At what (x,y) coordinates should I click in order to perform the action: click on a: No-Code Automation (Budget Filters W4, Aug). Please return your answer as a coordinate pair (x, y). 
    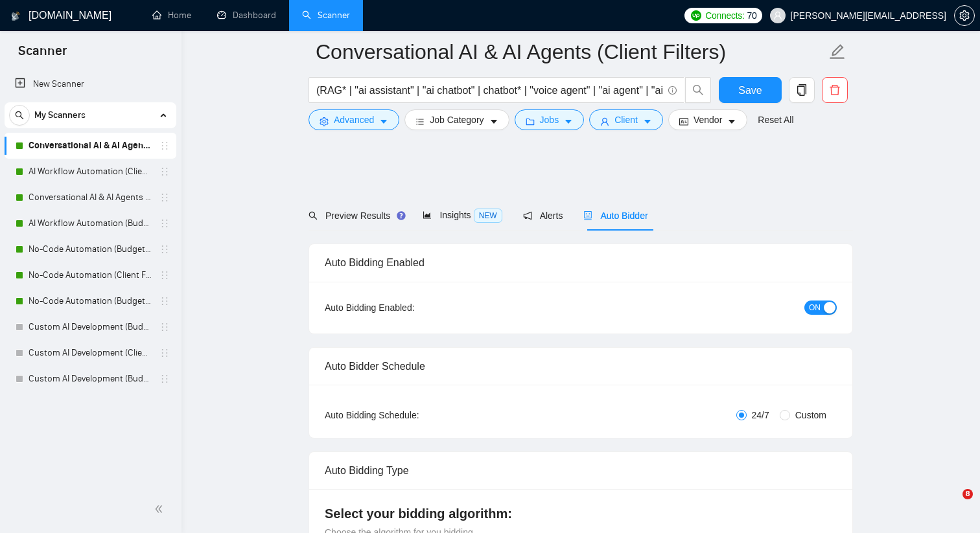
    Looking at the image, I should click on (90, 301).